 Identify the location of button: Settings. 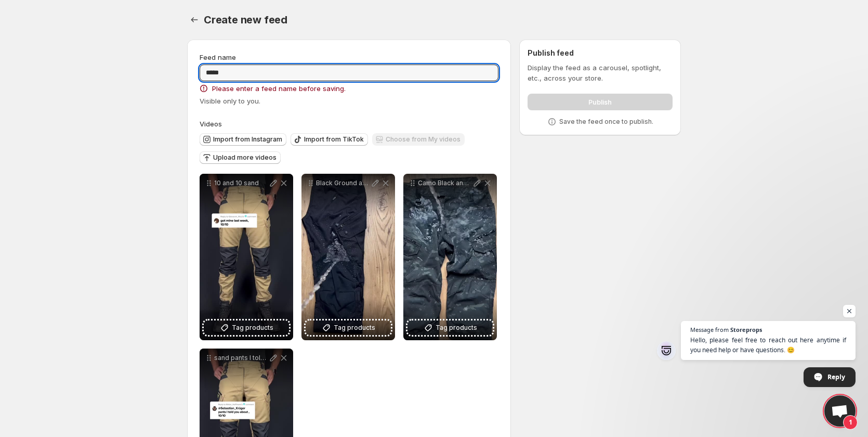
(194, 20).